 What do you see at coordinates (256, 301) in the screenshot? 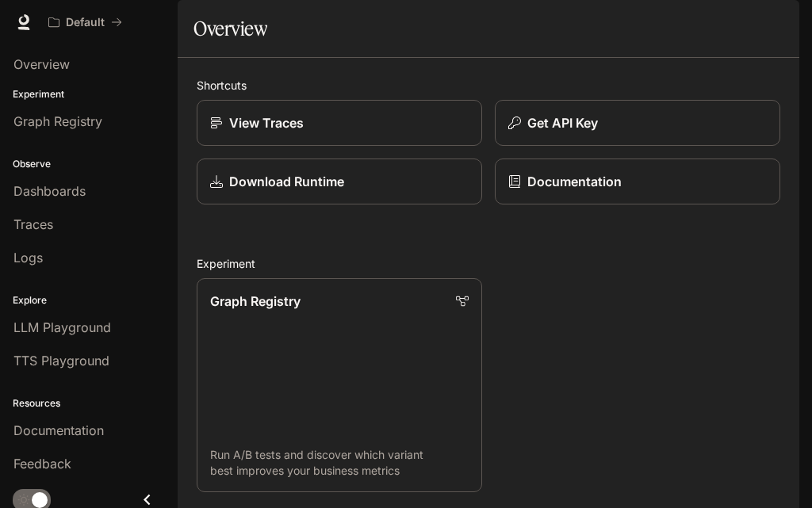
I see `p: Graph Registry` at bounding box center [256, 301].